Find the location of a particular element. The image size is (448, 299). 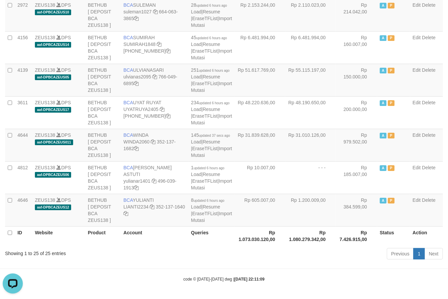

span: 145 is located at coordinates (210, 135).